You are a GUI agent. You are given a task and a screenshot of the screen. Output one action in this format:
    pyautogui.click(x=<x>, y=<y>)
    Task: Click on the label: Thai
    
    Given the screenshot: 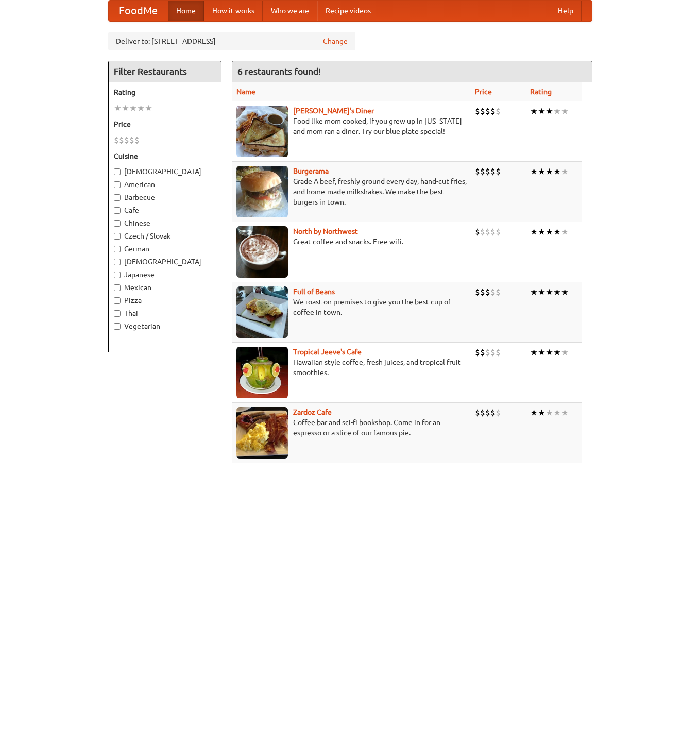 What is the action you would take?
    pyautogui.click(x=165, y=313)
    